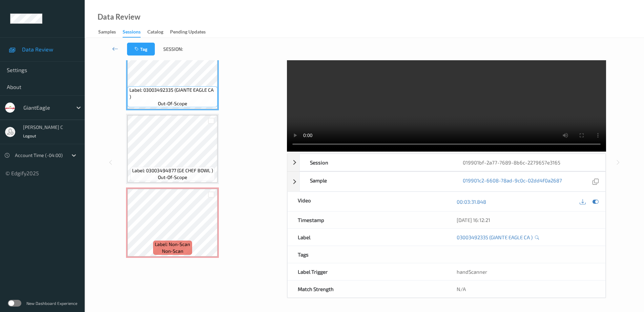  What do you see at coordinates (367, 220) in the screenshot?
I see `div: Timestamp` at bounding box center [367, 220].